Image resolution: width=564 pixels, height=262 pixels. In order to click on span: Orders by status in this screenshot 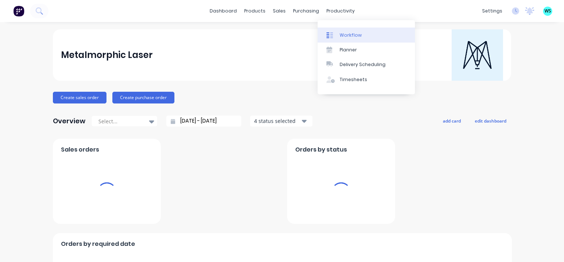, I will do `click(321, 150)`.